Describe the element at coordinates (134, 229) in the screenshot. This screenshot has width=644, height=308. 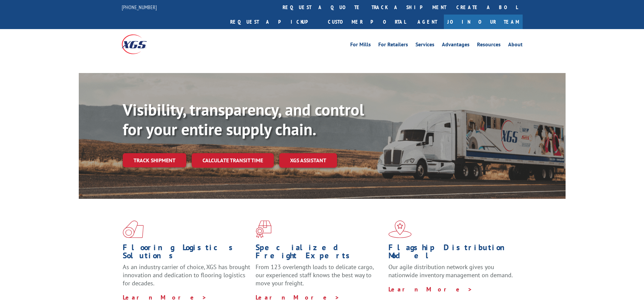
I see `img: xgs-icon-total-supply-chain-intelligence-red` at that location.